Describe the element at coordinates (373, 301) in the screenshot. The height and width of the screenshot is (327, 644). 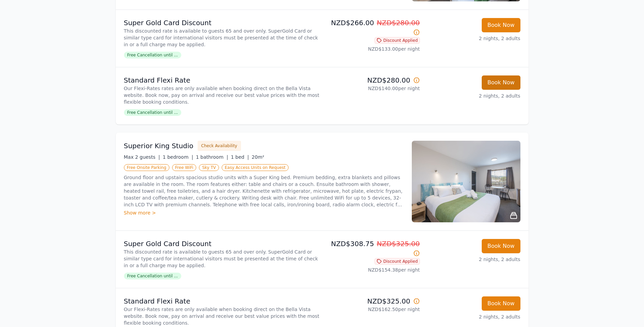
I see `p: NZD$325.00` at that location.